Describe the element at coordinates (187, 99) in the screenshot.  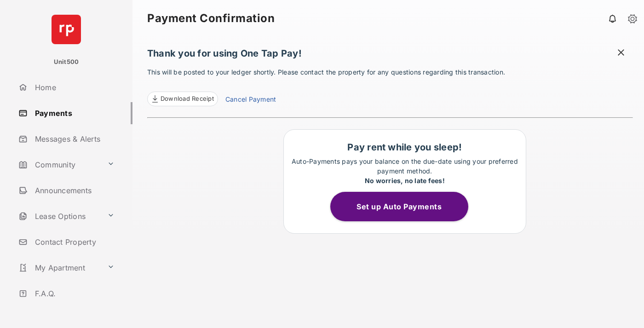
I see `span: Download Receipt` at that location.